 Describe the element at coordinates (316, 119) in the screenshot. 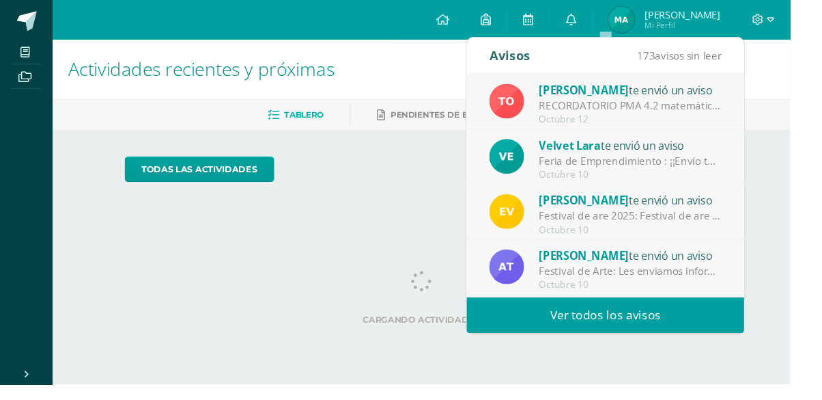

I see `span: Tablero` at that location.